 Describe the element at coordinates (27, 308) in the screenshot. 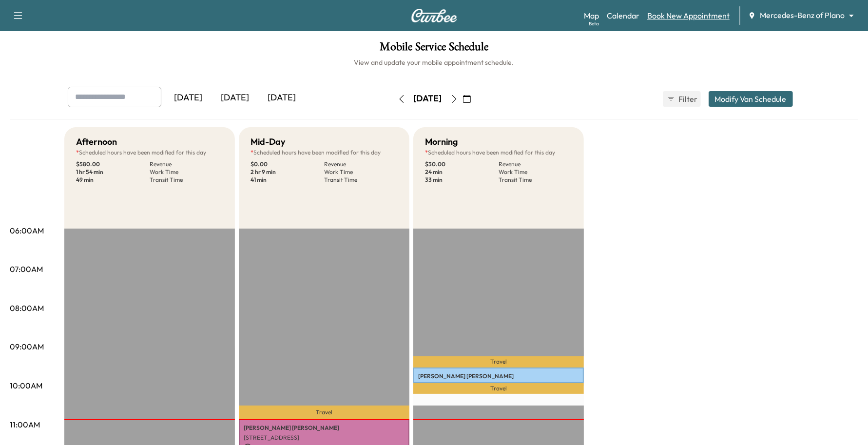

I see `p: 08:00AM` at that location.